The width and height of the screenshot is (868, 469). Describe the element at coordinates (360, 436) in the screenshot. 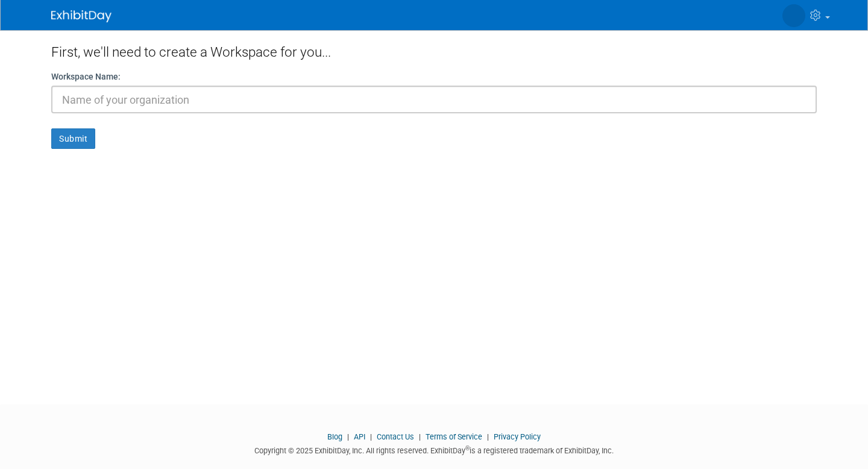

I see `a: API` at that location.